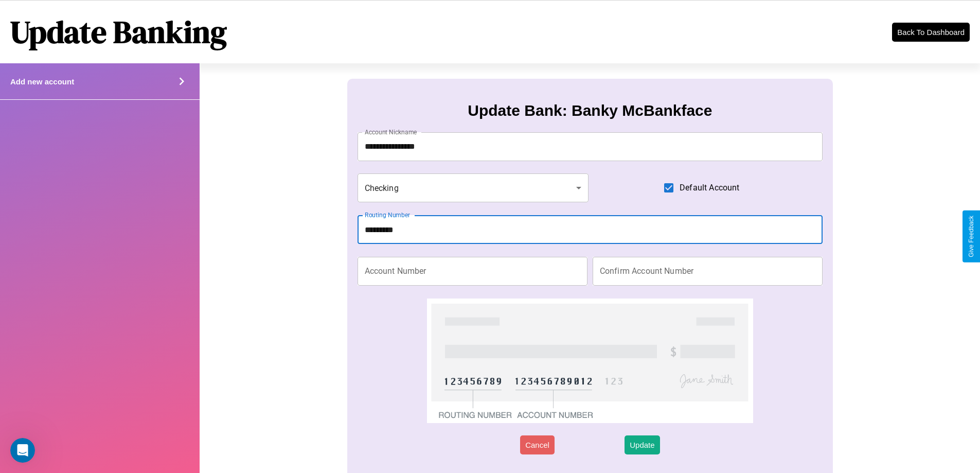  What do you see at coordinates (642, 445) in the screenshot?
I see `button: Update` at bounding box center [642, 445].